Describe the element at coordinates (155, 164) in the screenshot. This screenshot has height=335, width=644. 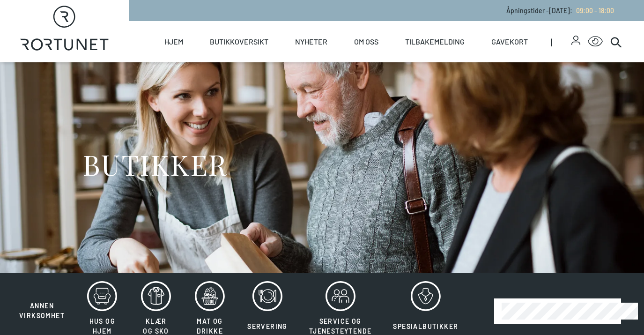
I see `h1: BUTIKKER` at that location.